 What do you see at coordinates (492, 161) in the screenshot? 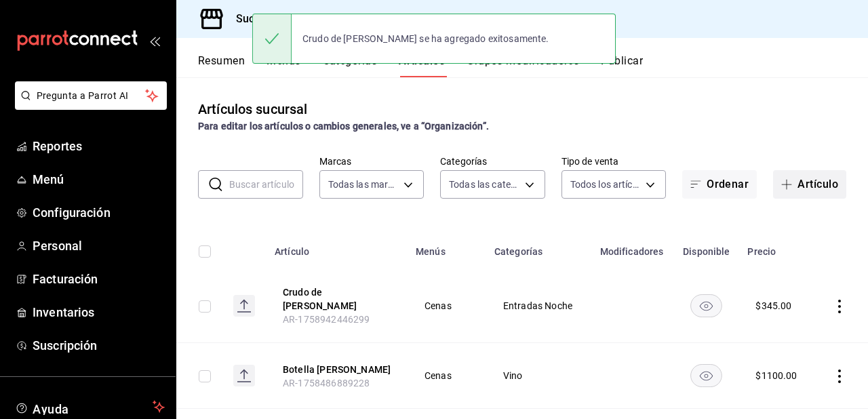
I see `label: Categorías` at bounding box center [492, 161].